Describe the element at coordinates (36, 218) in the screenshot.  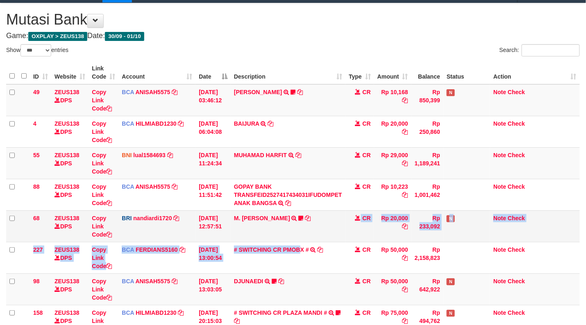
I see `span: 68` at that location.